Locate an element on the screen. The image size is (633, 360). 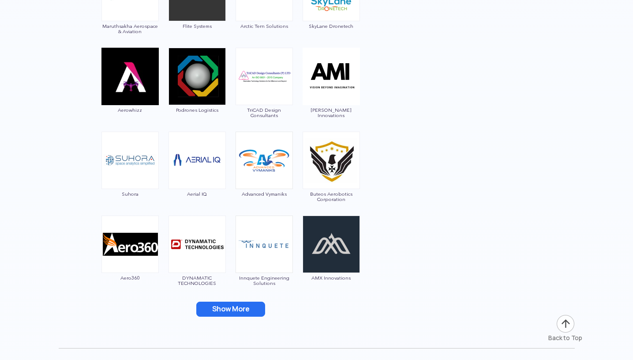
span: Buteos Aerobotics Corporation is located at coordinates (331, 196).